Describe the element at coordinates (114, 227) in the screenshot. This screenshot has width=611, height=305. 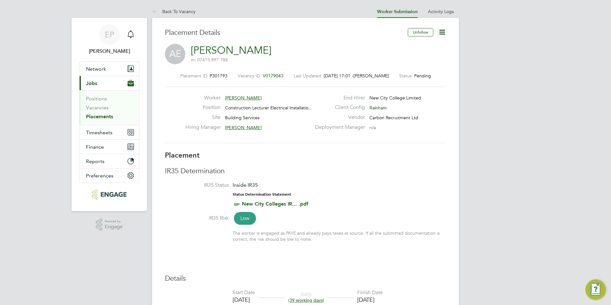
I see `span: Engage` at that location.